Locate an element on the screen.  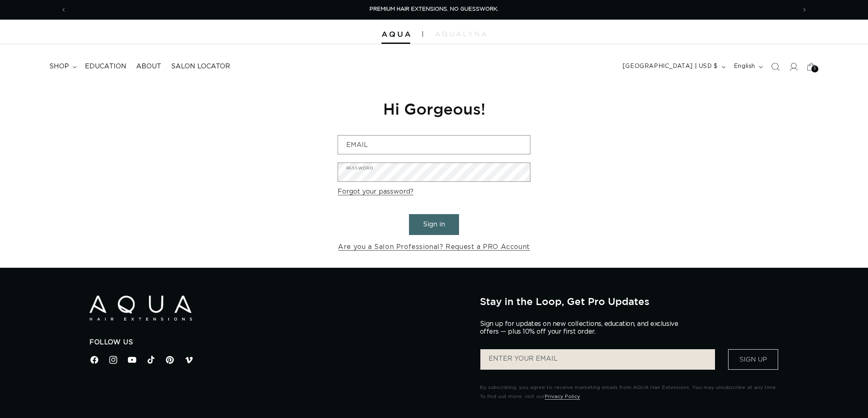
span: 3 is located at coordinates (815, 69).